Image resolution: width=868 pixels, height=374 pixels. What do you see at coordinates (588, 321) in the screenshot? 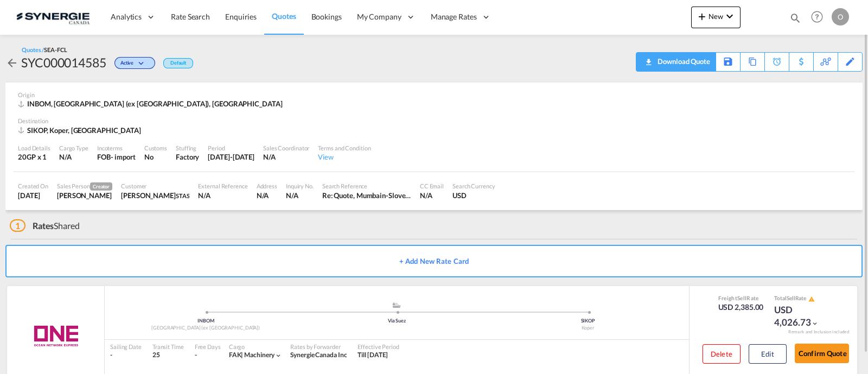
I see `div: SIKOP` at bounding box center [588, 321].